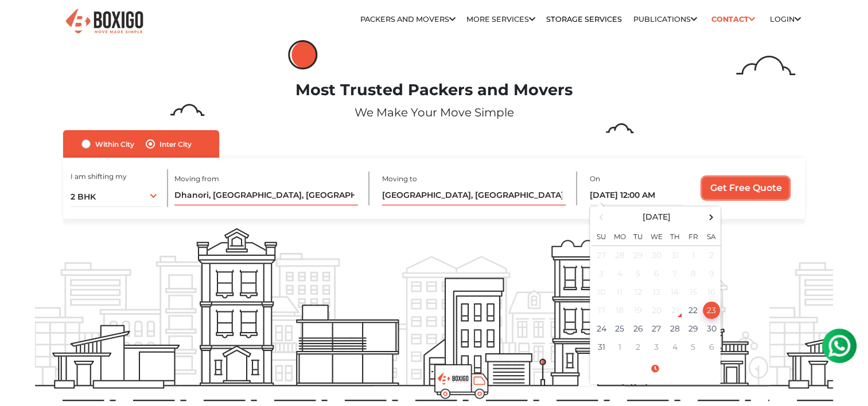 This screenshot has width=868, height=406. What do you see at coordinates (656, 217) in the screenshot?
I see `th: Select Month` at bounding box center [656, 217].